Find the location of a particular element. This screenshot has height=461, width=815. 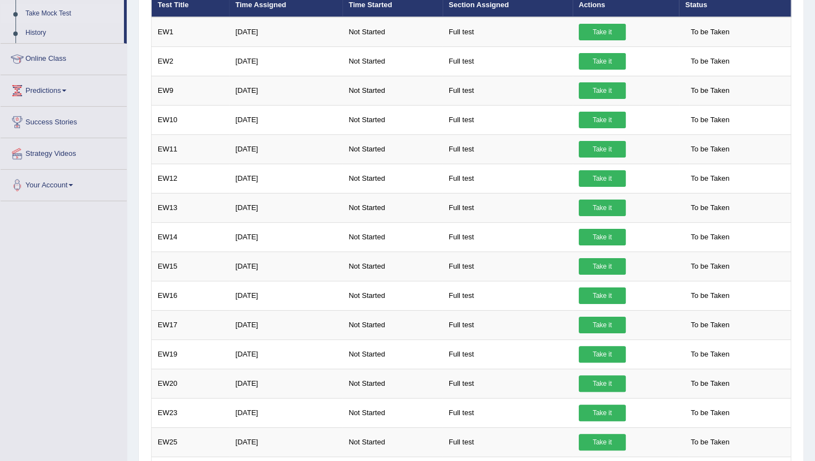

td: EW12 is located at coordinates (190, 178).